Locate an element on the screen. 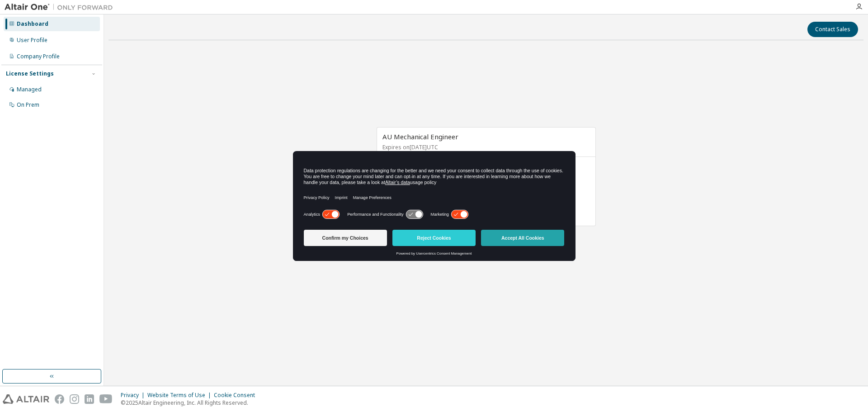 The image size is (868, 412). img: altair_logo.svg is located at coordinates (26, 398).